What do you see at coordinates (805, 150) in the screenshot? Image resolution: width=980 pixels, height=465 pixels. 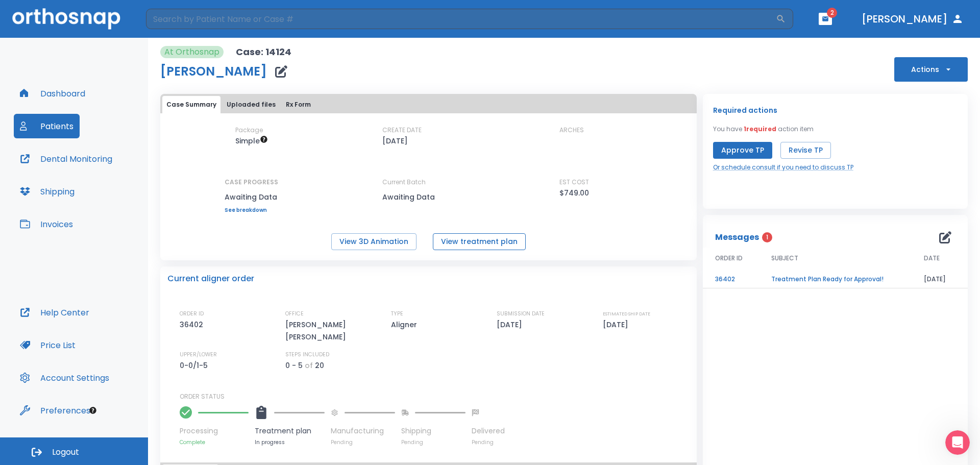 I see `button: Revise TP` at bounding box center [805, 150].